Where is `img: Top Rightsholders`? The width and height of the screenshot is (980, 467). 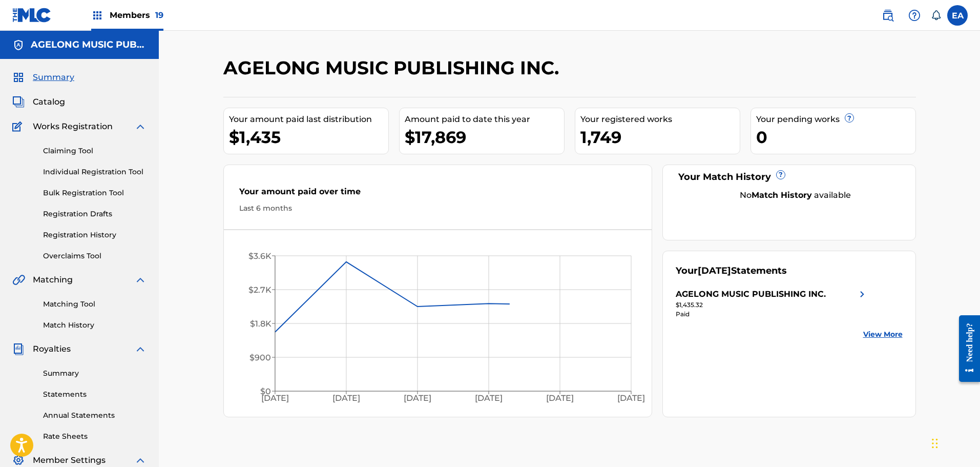
img: Top Rightsholders is located at coordinates (97, 16).